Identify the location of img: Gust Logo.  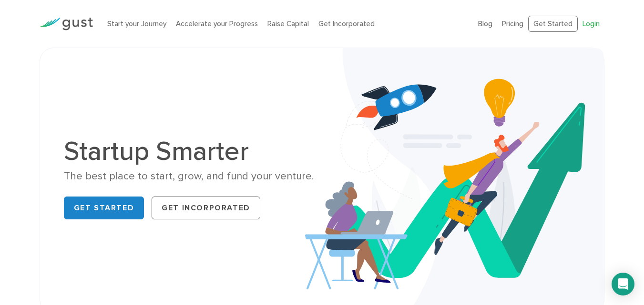
(66, 24).